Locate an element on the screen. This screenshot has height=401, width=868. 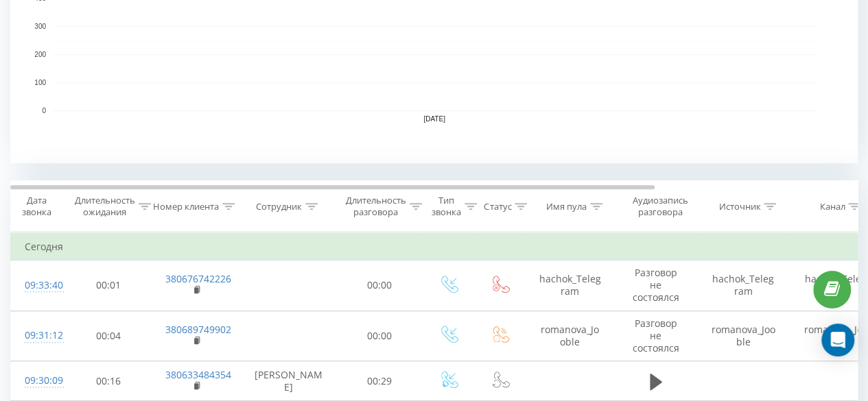
div: Длительность разговора is located at coordinates (376, 206).